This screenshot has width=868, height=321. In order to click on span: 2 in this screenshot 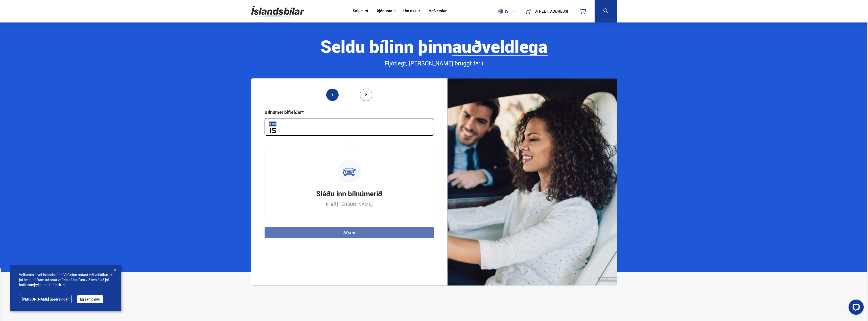, I will do `click(366, 95)`.